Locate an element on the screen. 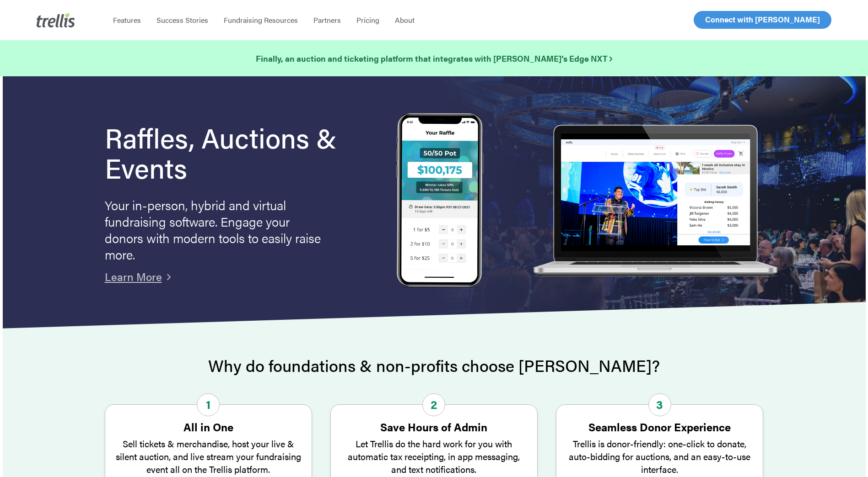 This screenshot has width=868, height=477. a: Features is located at coordinates (127, 20).